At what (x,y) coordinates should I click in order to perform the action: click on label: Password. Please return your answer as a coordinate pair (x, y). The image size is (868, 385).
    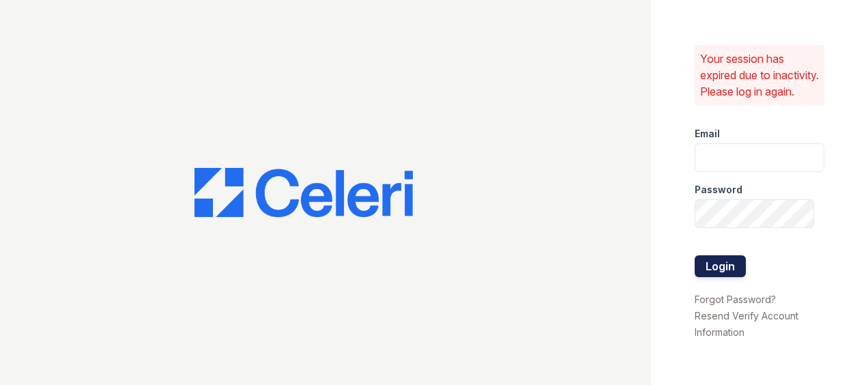
    Looking at the image, I should click on (718, 190).